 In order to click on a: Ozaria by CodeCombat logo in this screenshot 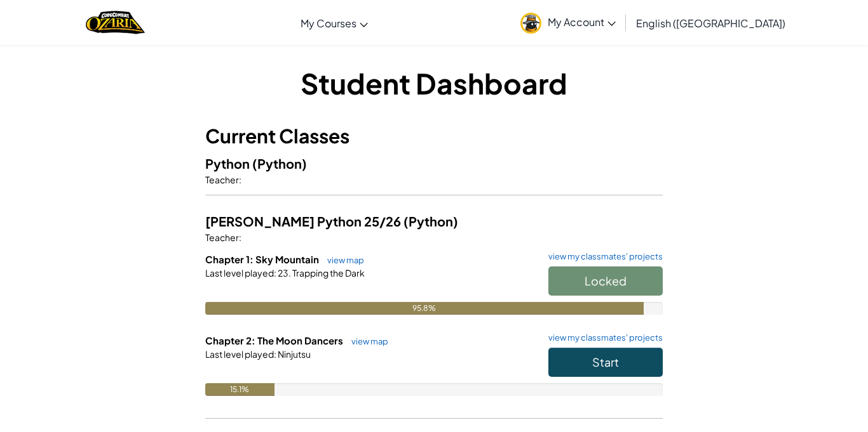, I will do `click(115, 23)`.